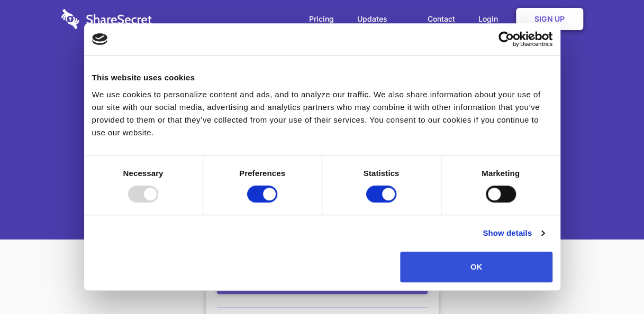  Describe the element at coordinates (106, 19) in the screenshot. I see `img: logo-wordmark-white-trans-d4663122ce5f474addd5e946df7df03e33cb6a1c49d2221995e7729f52c070b2.svg` at that location.